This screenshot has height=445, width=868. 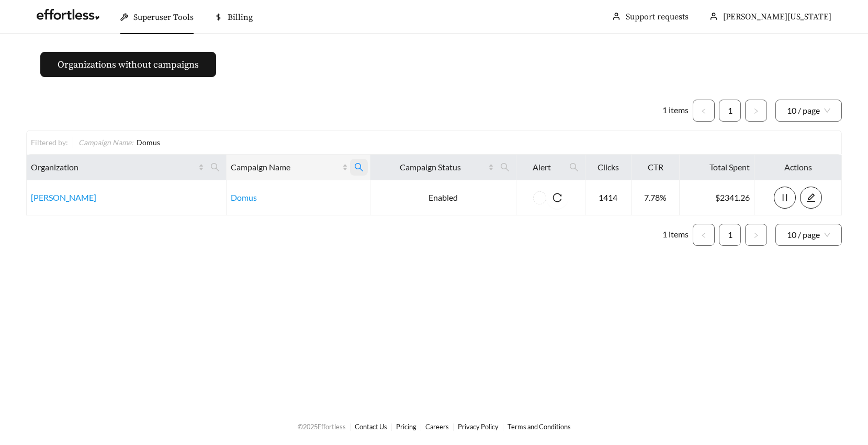 I want to click on a: Contact Us, so click(x=371, y=426).